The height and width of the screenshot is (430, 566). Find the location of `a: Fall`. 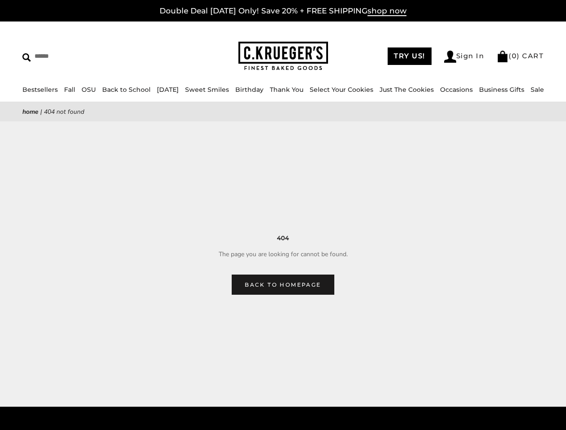

a: Fall is located at coordinates (69, 90).